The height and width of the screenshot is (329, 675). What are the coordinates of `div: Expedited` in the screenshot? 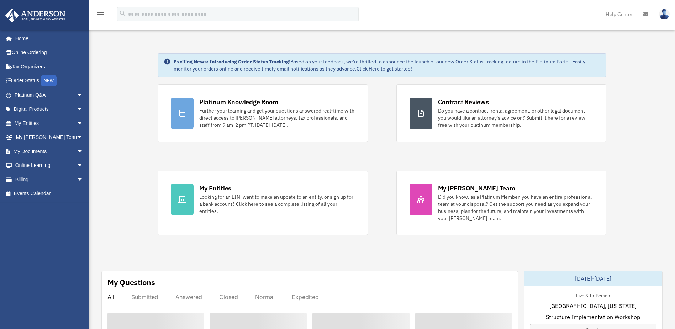 It's located at (305, 297).